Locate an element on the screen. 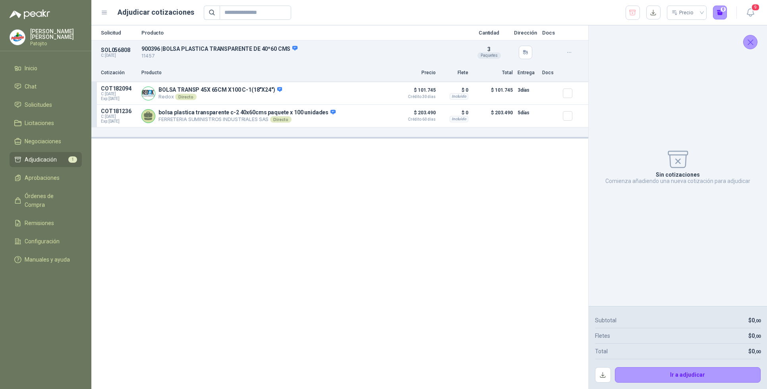 The height and width of the screenshot is (389, 767). button: Ir a adjudicar is located at coordinates (688, 375).